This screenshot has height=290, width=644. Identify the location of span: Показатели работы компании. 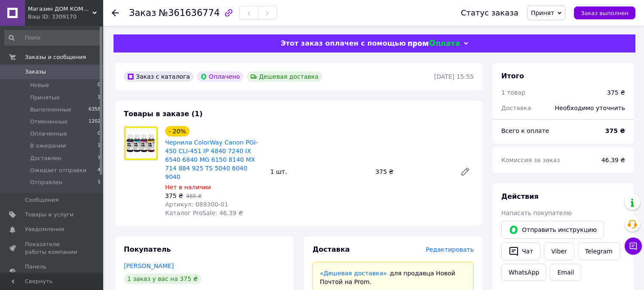
(52, 248).